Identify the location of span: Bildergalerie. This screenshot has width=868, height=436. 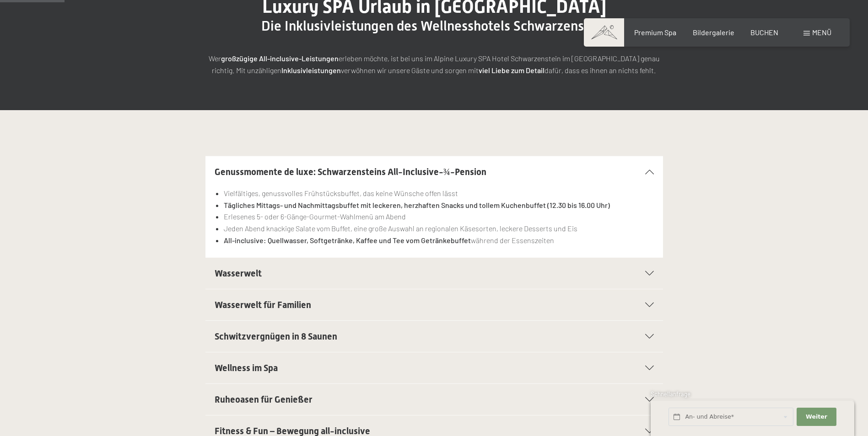
(713, 32).